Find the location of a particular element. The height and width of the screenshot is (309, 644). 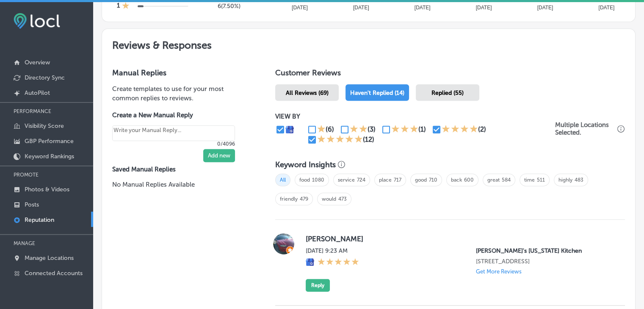

a: friendly is located at coordinates (289, 199).